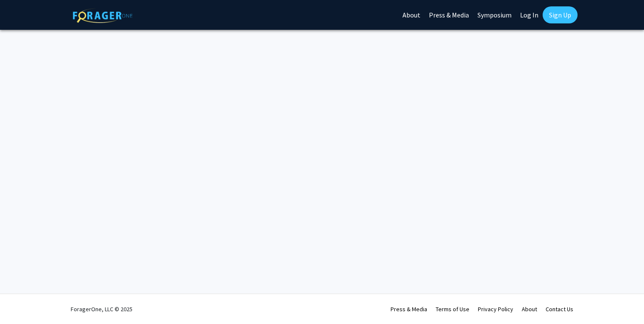 This screenshot has width=644, height=324. What do you see at coordinates (559, 309) in the screenshot?
I see `a: Contact Us` at bounding box center [559, 309].